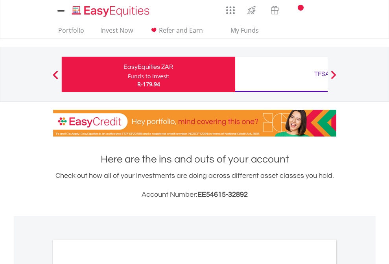 This screenshot has height=264, width=389. Describe the element at coordinates (71, 32) in the screenshot. I see `a: Portfolio` at that location.